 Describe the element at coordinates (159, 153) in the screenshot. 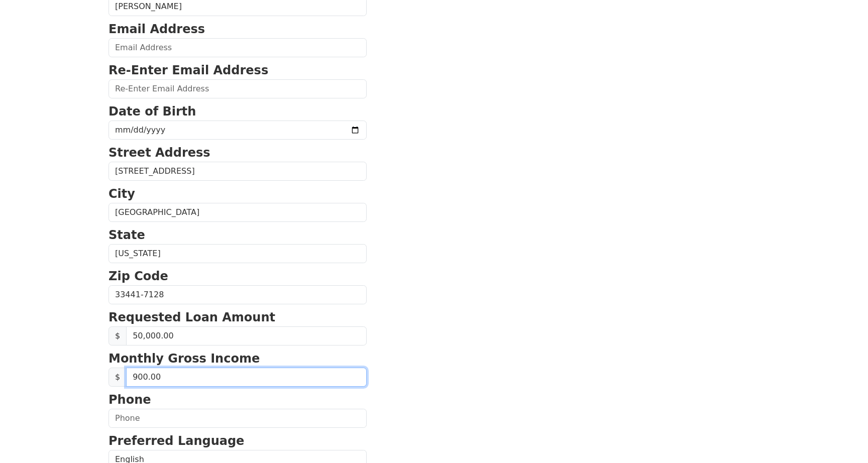

I see `strong: Street Address` at that location.